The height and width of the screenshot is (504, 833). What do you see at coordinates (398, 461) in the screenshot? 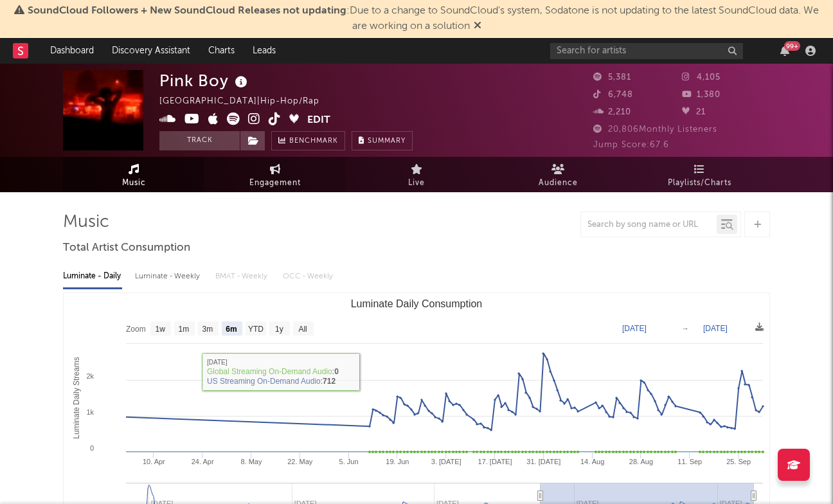
I see `text: 19. Jun` at bounding box center [398, 461].